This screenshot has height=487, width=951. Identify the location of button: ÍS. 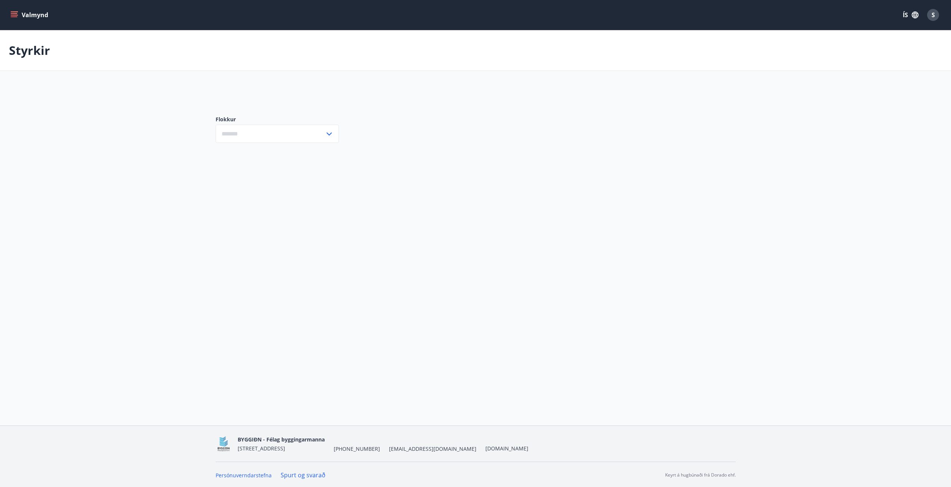
(910, 15).